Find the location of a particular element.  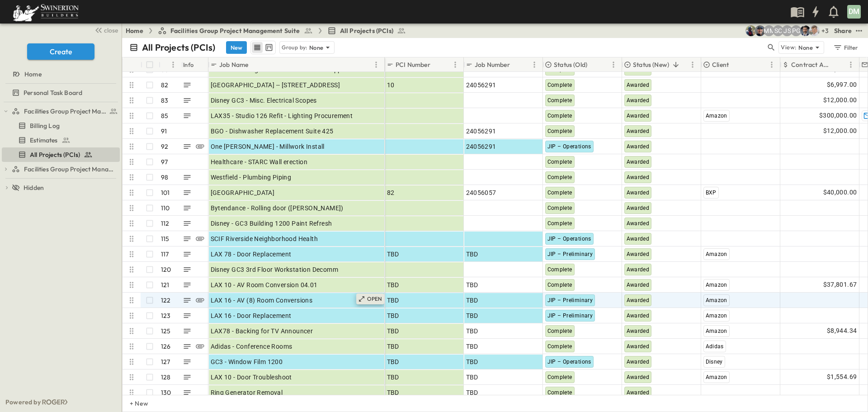

span: $1,554.69 is located at coordinates (841, 377).